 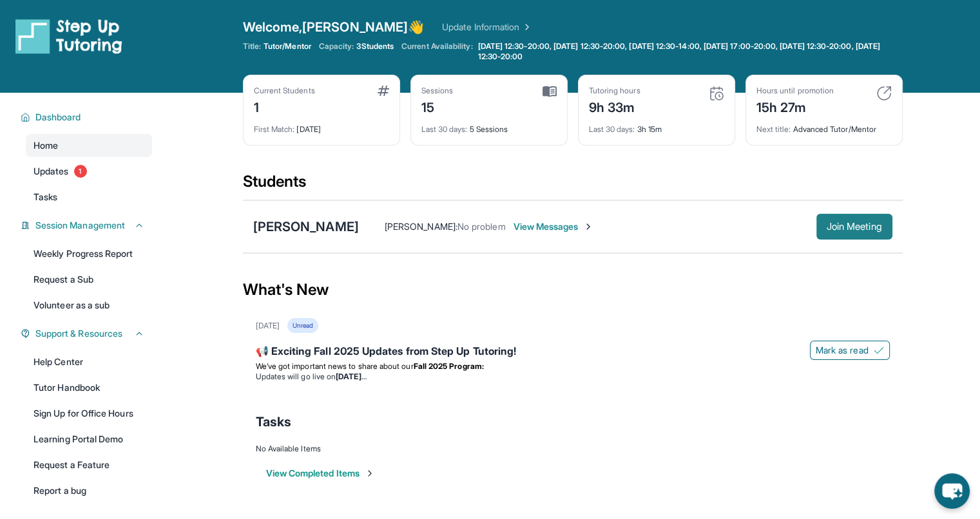 I want to click on button: View Completed Items, so click(x=320, y=474).